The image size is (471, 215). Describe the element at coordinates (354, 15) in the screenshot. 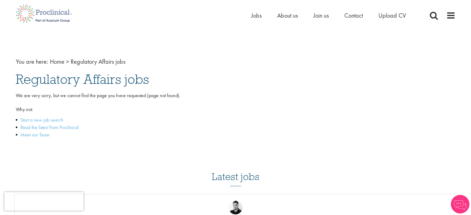

I see `a: Contact` at that location.